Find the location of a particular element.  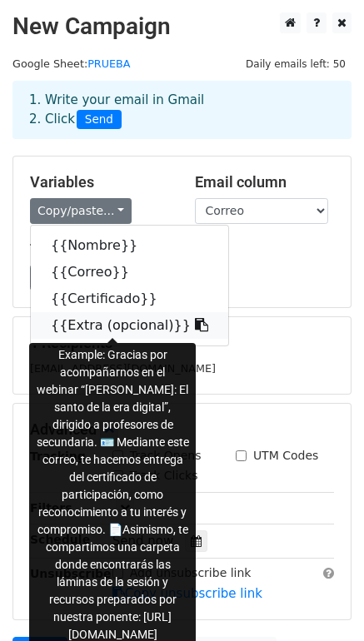

small: Google Sheet: is located at coordinates (71, 64).